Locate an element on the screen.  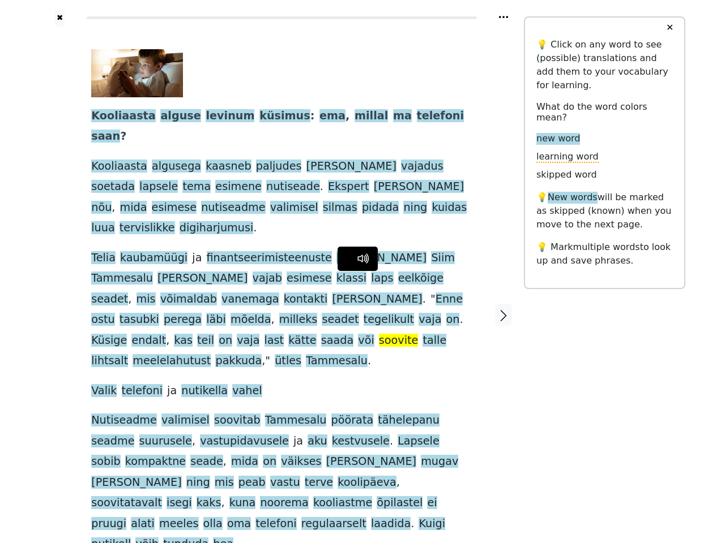
span: soovite is located at coordinates (399, 341).